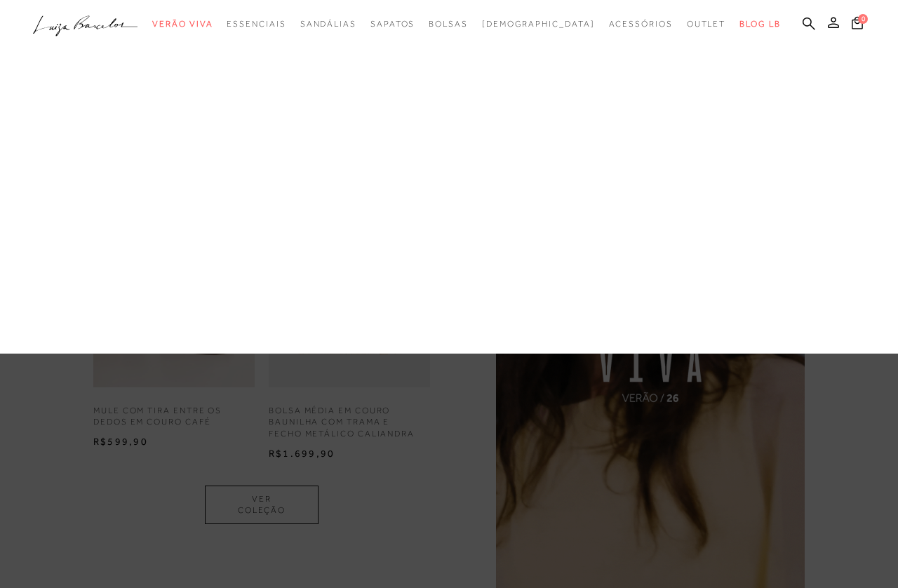 This screenshot has height=588, width=898. What do you see at coordinates (641, 24) in the screenshot?
I see `span: Acessórios` at bounding box center [641, 24].